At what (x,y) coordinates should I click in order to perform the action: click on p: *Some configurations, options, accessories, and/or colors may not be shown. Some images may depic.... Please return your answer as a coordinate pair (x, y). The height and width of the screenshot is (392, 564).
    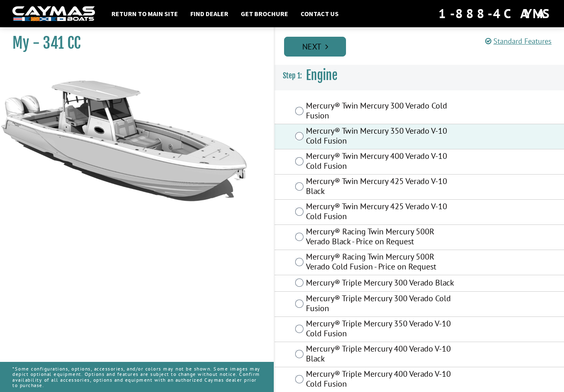
    Looking at the image, I should click on (137, 376).